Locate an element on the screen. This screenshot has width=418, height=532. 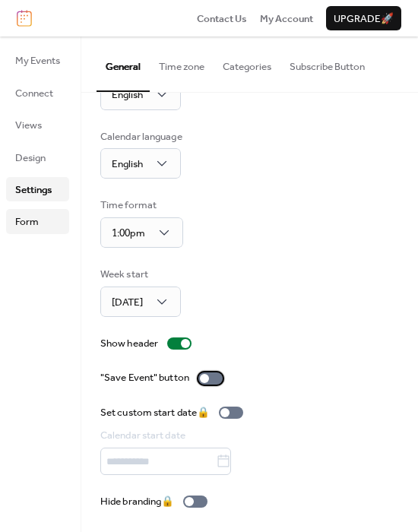
div: Calendar language is located at coordinates (141, 137).